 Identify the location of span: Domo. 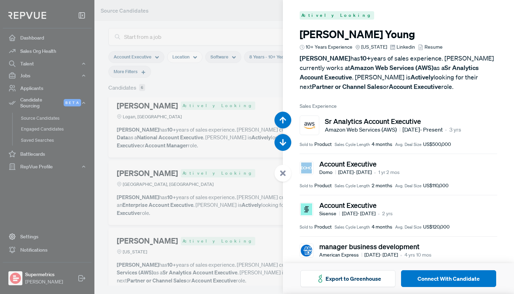
(328, 172).